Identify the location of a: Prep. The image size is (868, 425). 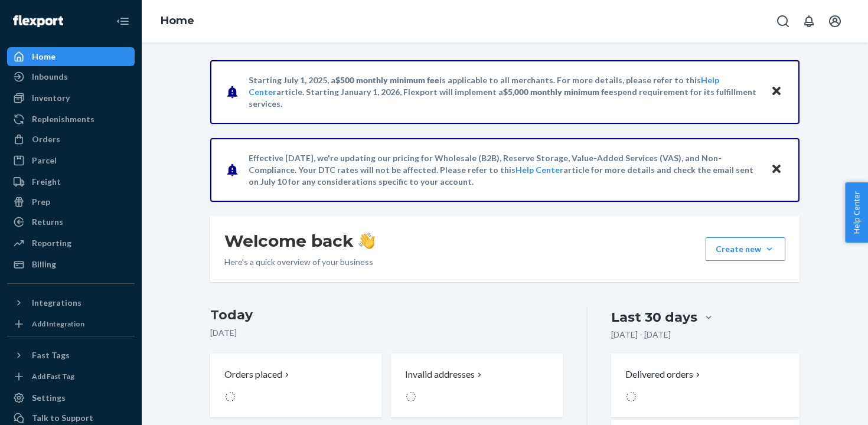
(71, 201).